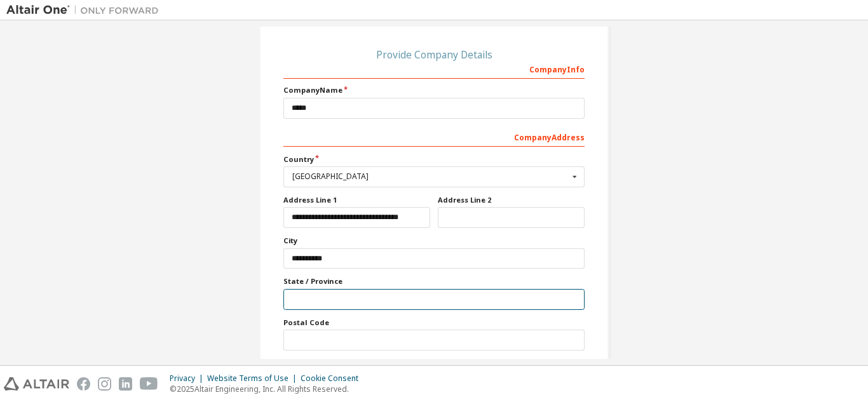 This screenshot has width=868, height=402. I want to click on label: Address Line 1, so click(357, 201).